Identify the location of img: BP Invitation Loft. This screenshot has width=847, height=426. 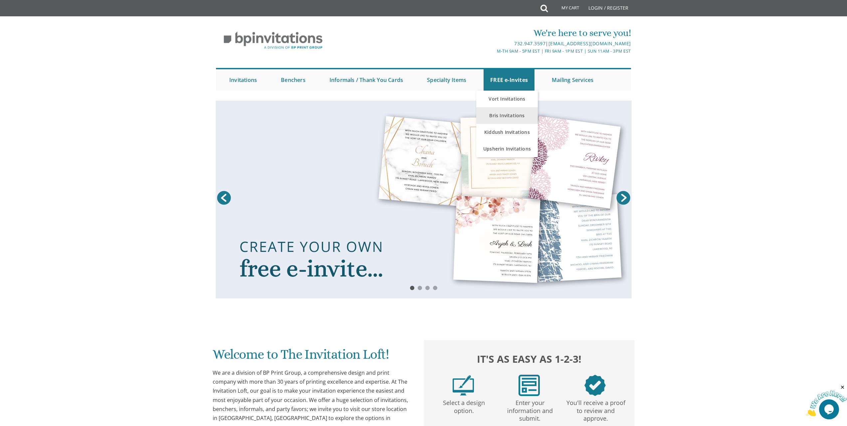
(273, 40).